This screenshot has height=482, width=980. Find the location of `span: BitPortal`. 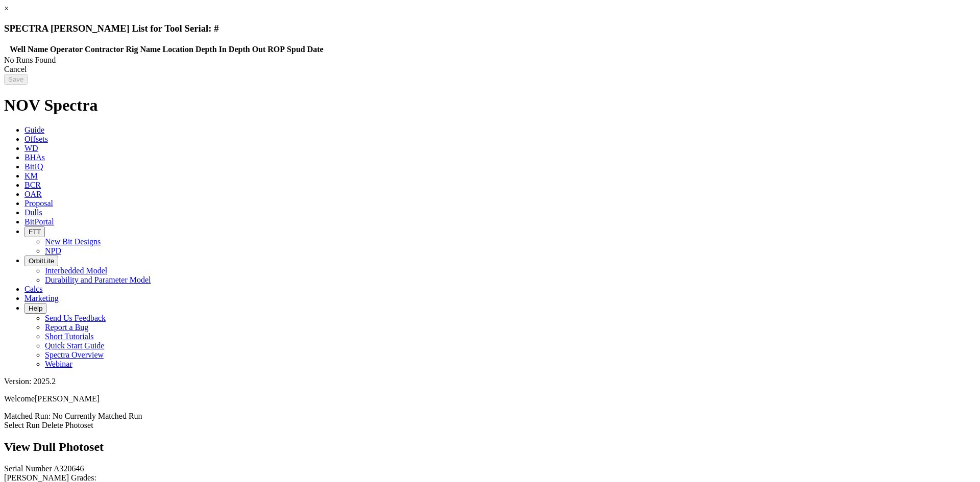

span: BitPortal is located at coordinates (39, 222).